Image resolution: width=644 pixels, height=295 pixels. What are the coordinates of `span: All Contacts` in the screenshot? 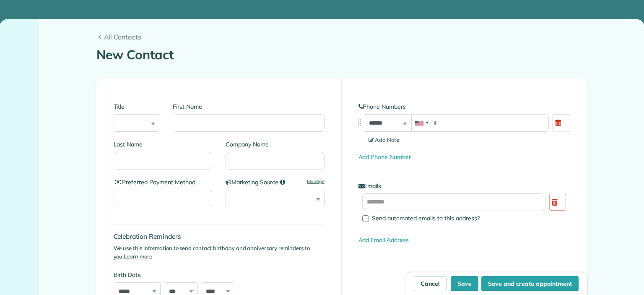 It's located at (346, 37).